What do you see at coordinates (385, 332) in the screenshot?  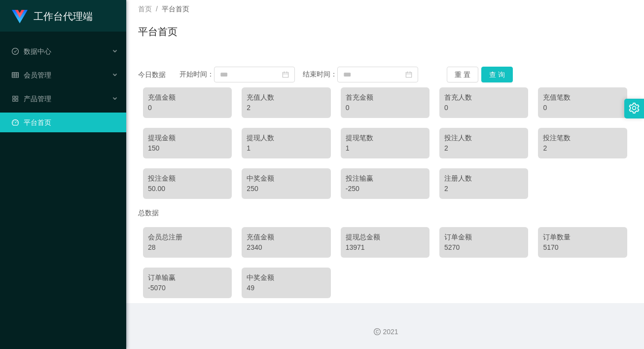 I see `div: 2021` at bounding box center [385, 332].